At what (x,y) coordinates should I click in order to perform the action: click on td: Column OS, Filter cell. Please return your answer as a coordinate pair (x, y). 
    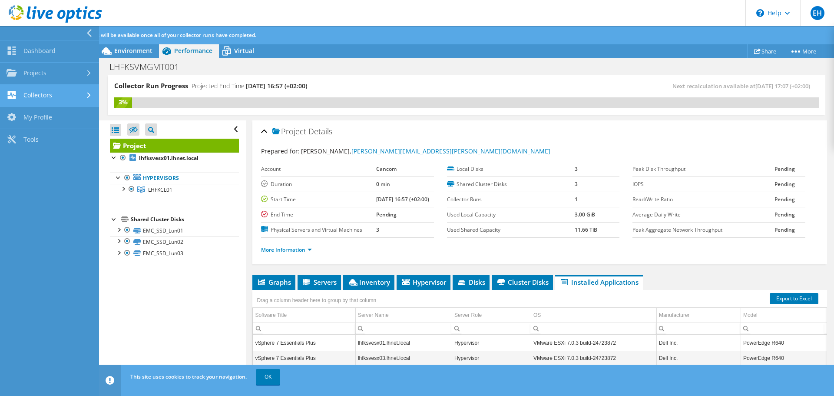
    Looking at the image, I should click on (593, 328).